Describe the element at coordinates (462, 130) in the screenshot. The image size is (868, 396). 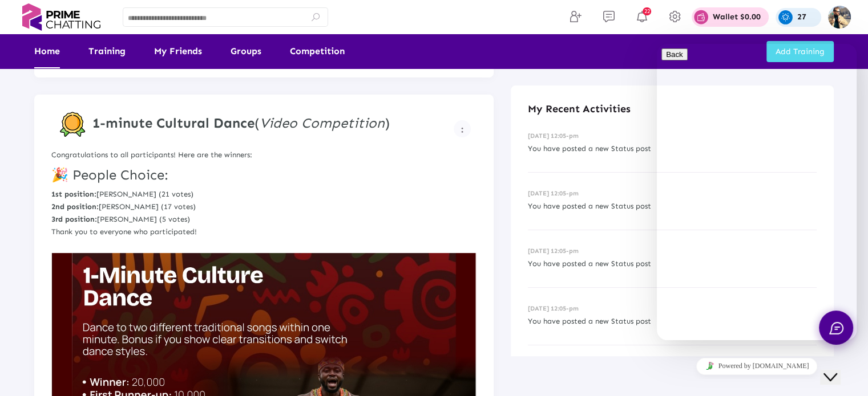
I see `img: more` at that location.